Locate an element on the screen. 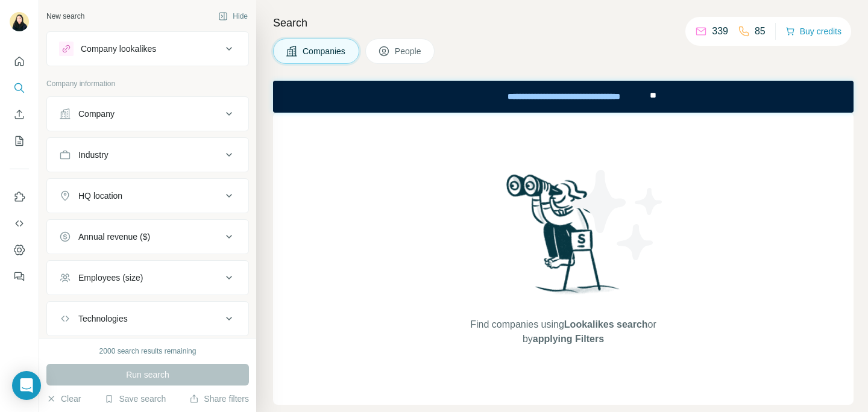 The width and height of the screenshot is (868, 412). div: Annual revenue ($) is located at coordinates (114, 237).